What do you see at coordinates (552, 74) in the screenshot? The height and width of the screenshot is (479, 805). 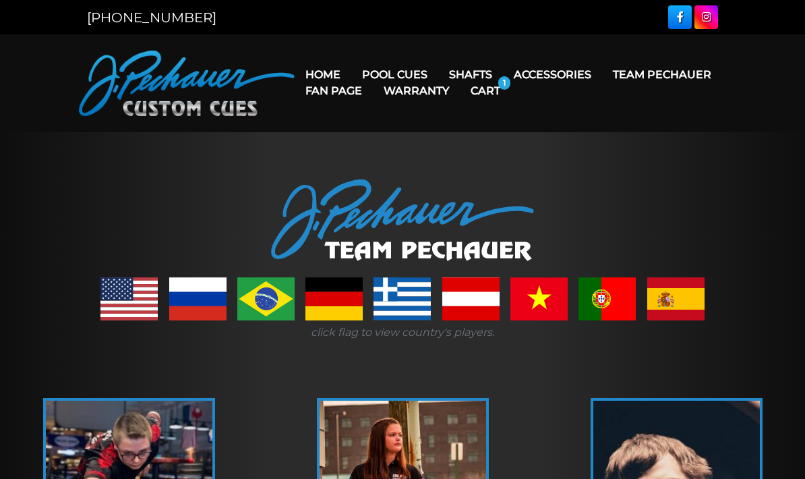 I see `a: Accessories` at bounding box center [552, 74].